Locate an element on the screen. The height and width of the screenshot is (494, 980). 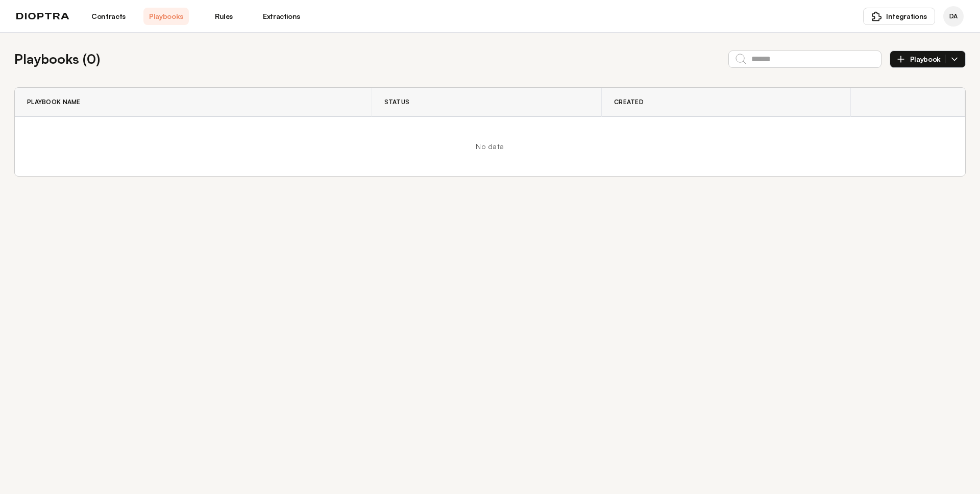
span: Playbook is located at coordinates (927, 60).